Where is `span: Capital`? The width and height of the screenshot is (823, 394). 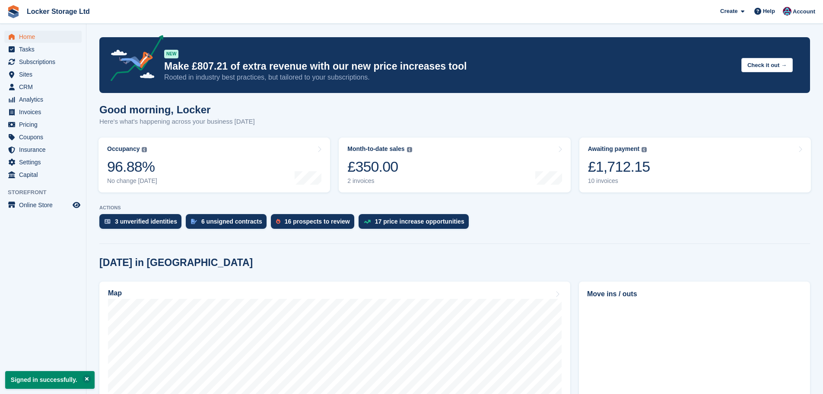 span: Capital is located at coordinates (45, 175).